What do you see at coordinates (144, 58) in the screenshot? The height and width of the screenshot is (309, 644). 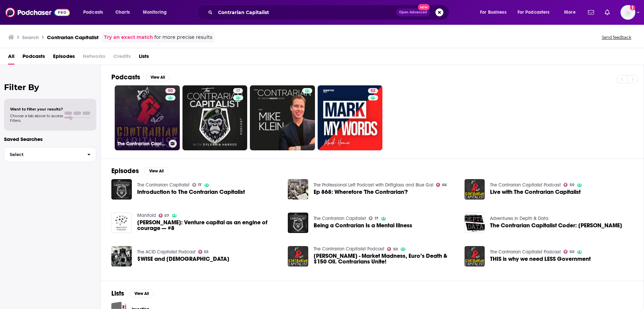 I see `span: Lists` at bounding box center [144, 58].